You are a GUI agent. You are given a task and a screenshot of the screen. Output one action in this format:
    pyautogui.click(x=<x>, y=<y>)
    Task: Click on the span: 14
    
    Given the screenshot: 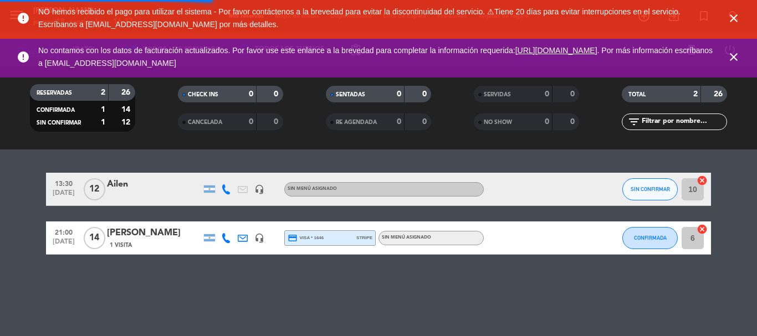 What is the action you would take?
    pyautogui.click(x=94, y=238)
    